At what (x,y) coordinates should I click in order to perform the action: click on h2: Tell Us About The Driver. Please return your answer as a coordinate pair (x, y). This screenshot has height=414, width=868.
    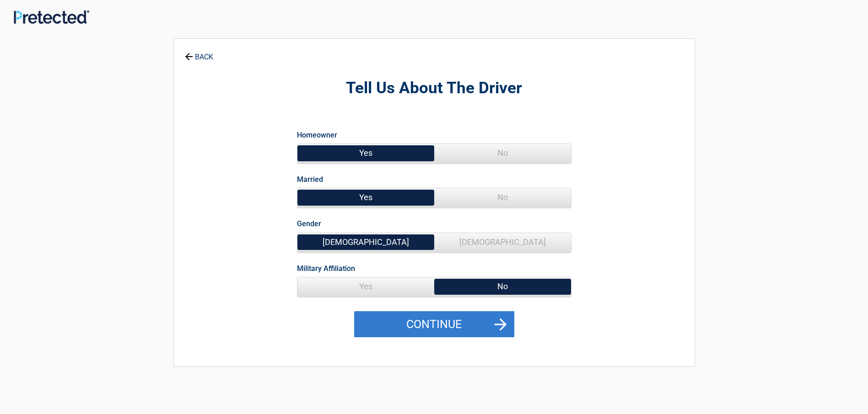
    Looking at the image, I should click on (435, 88).